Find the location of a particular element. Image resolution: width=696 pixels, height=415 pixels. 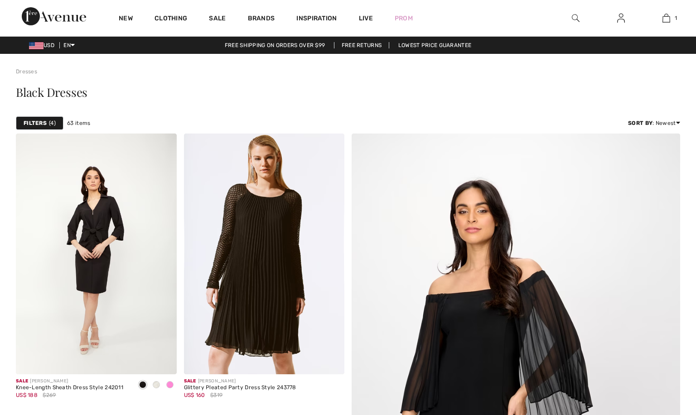

span: 1 is located at coordinates (675, 18).